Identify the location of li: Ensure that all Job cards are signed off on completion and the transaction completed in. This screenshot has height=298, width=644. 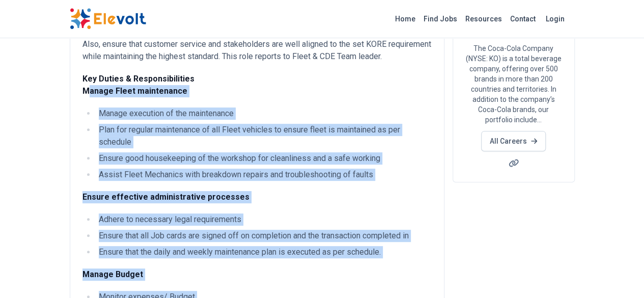
(263, 236).